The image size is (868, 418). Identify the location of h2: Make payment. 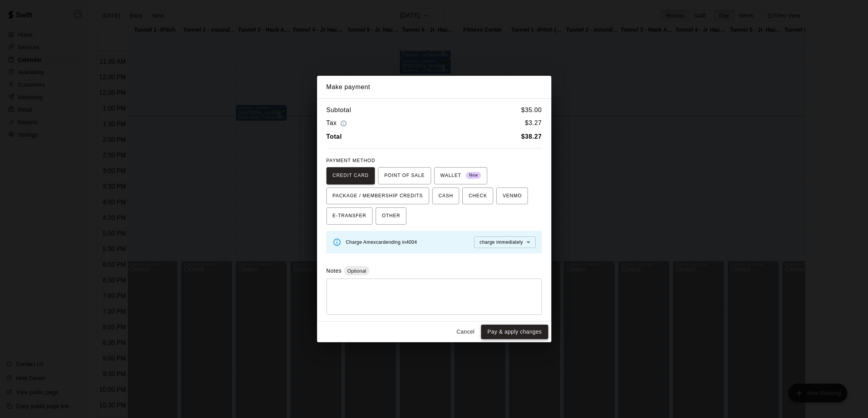
(434, 87).